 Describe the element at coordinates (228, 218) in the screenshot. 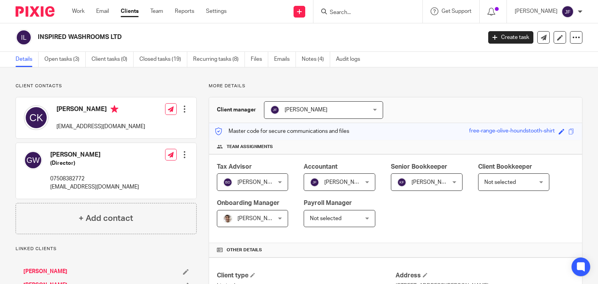

I see `img: PXL_20240409_141816916.jpg` at that location.